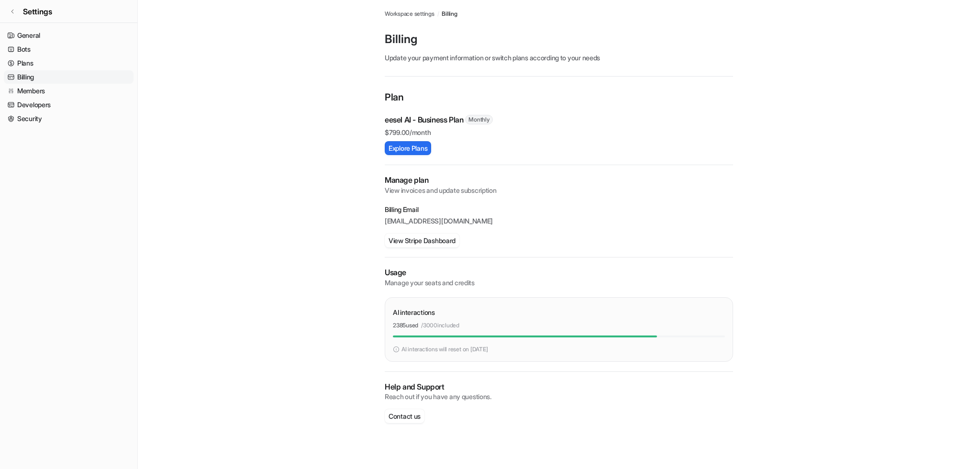 The image size is (980, 469). What do you see at coordinates (559, 98) in the screenshot?
I see `p: Plan` at bounding box center [559, 98].